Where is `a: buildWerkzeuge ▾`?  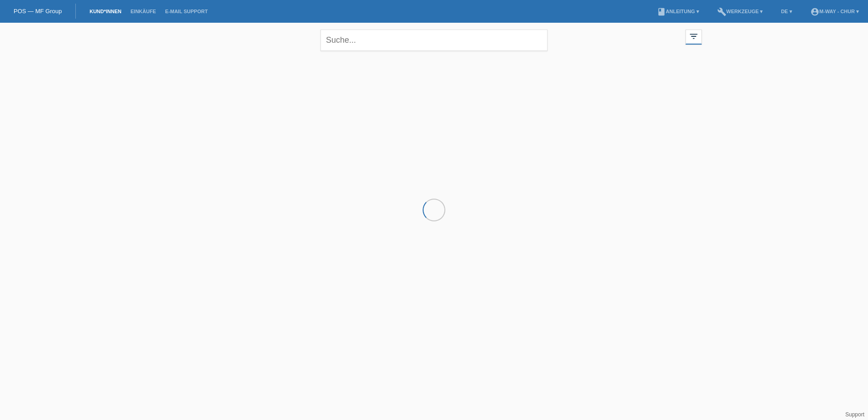
a: buildWerkzeuge ▾ is located at coordinates (740, 11).